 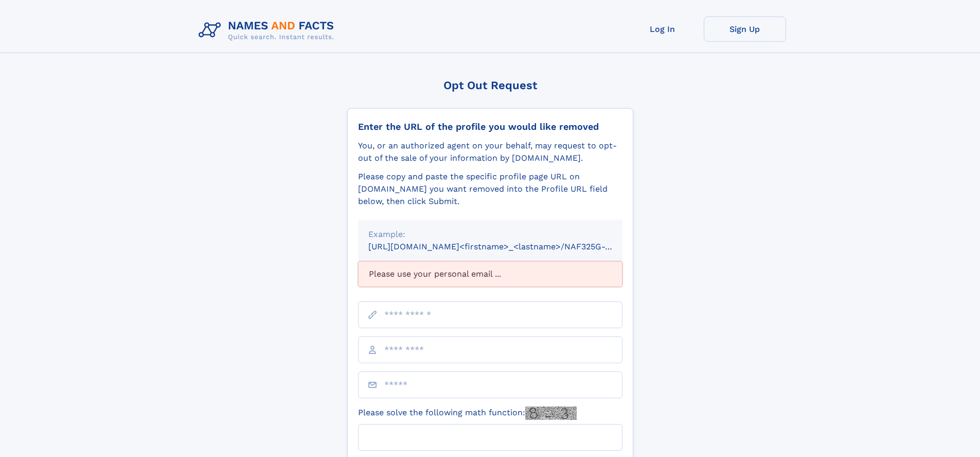 What do you see at coordinates (467, 413) in the screenshot?
I see `label: Please solve the following math function:` at bounding box center [467, 413].